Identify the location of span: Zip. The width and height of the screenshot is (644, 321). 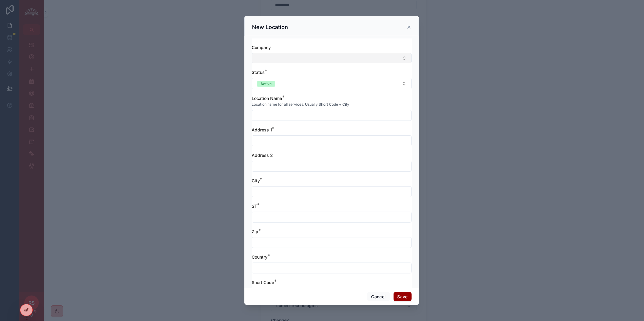
(255, 231).